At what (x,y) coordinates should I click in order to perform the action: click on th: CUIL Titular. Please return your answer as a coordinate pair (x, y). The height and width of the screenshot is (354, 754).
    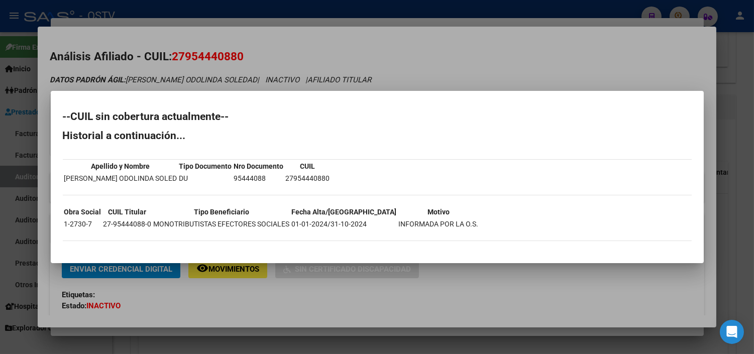
    Looking at the image, I should click on (128, 212).